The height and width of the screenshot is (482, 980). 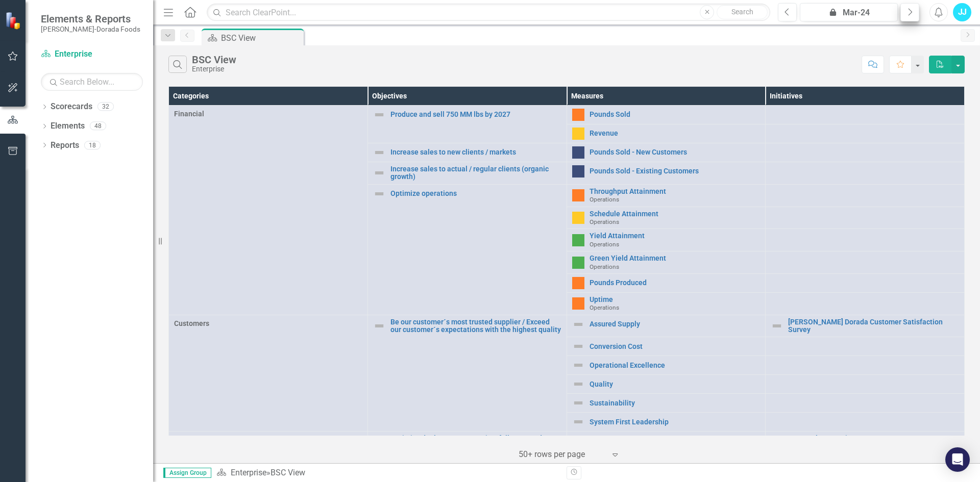 What do you see at coordinates (675, 191) in the screenshot?
I see `a: Throughput Attainment` at bounding box center [675, 191].